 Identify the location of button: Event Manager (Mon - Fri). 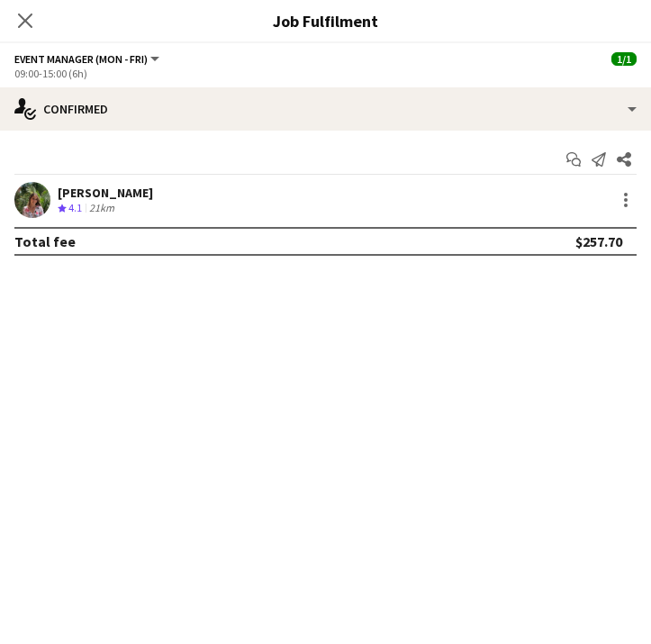
(88, 58).